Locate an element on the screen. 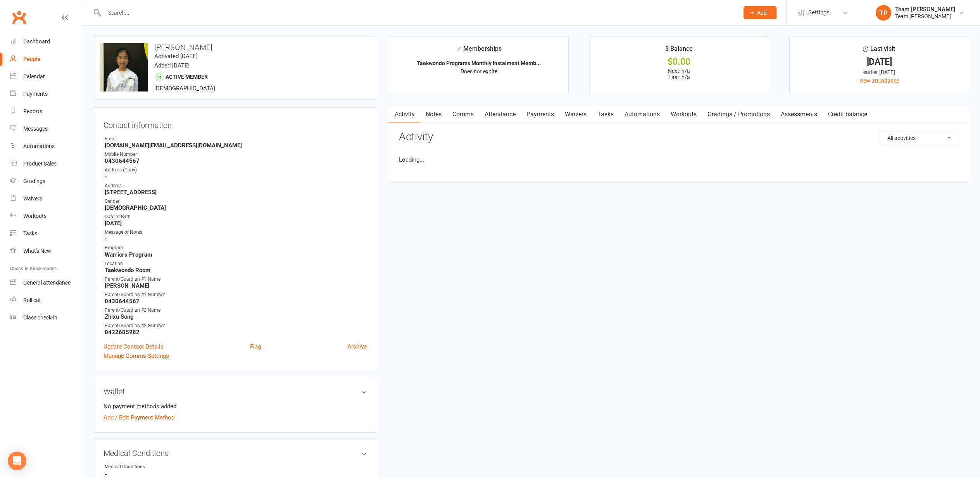 The height and width of the screenshot is (478, 980). span: Active member is located at coordinates (186, 77).